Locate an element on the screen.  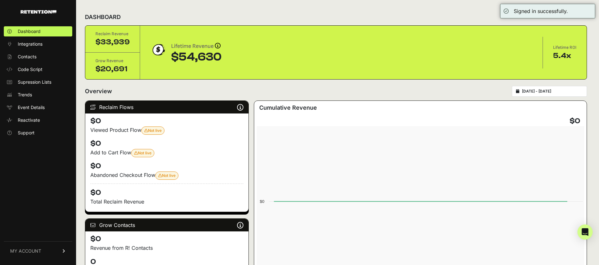
a: Supression Lists is located at coordinates (38, 82).